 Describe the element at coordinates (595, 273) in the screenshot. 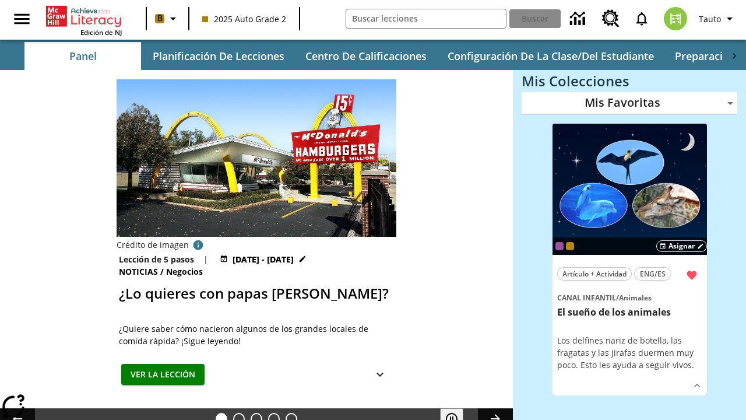

I see `button: Artículo + Actividad` at that location.